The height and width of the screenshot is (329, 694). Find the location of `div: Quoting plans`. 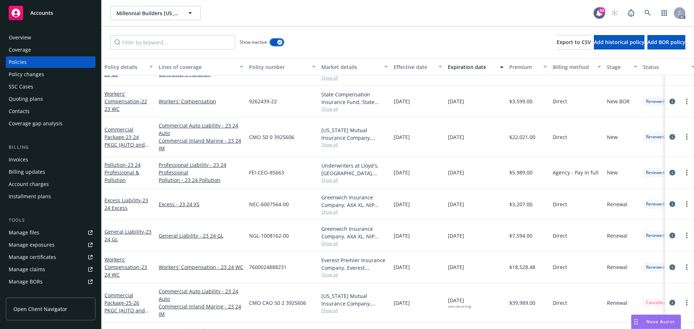

div: Quoting plans is located at coordinates (26, 99).